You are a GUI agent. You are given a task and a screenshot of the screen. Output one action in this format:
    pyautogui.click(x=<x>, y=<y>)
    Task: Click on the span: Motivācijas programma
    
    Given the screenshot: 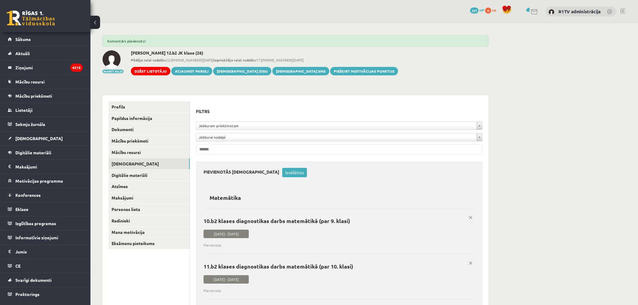 What is the action you would take?
    pyautogui.click(x=39, y=181)
    